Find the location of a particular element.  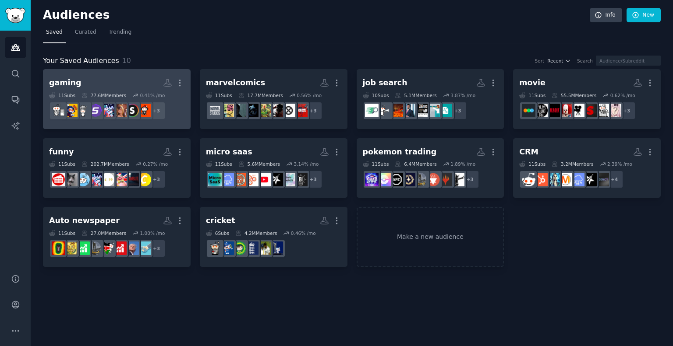

img: PakCricket is located at coordinates (239, 248).